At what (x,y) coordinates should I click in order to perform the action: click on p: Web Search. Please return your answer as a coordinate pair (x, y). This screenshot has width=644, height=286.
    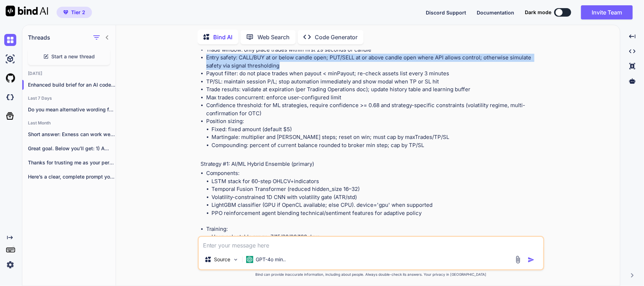
    Looking at the image, I should click on (274, 37).